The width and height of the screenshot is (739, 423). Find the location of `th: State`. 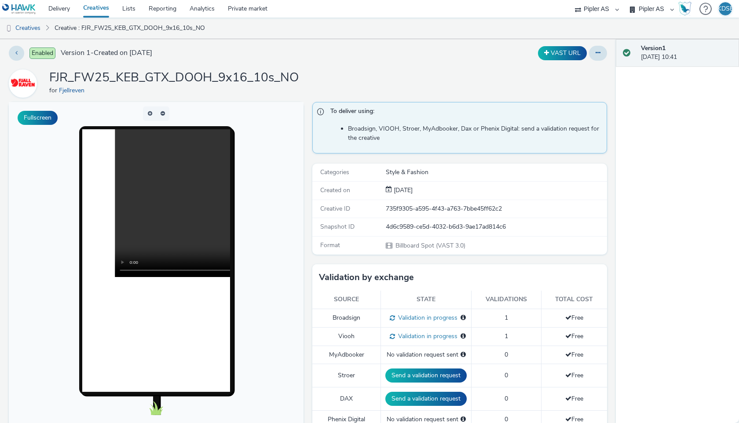

th: State is located at coordinates (426, 300).